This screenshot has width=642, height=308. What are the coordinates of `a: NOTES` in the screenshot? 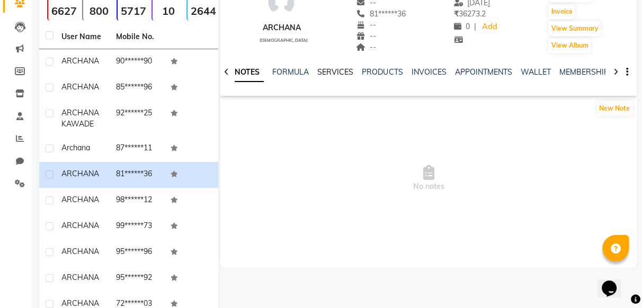 It's located at (247, 73).